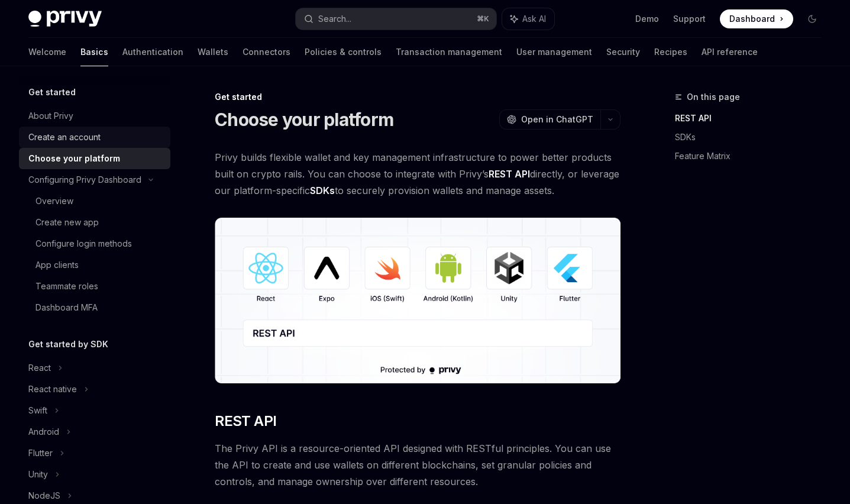  Describe the element at coordinates (44, 496) in the screenshot. I see `div: NodeJS` at that location.